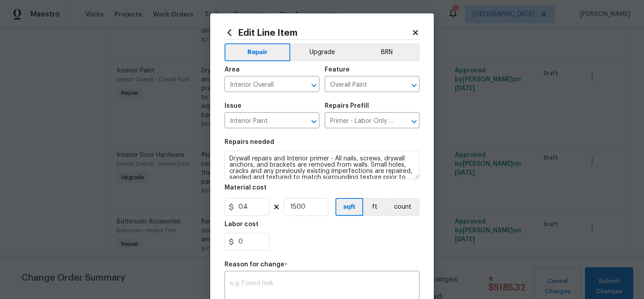 The image size is (644, 299). What do you see at coordinates (249, 142) in the screenshot?
I see `h5: Repairs needed` at bounding box center [249, 142].